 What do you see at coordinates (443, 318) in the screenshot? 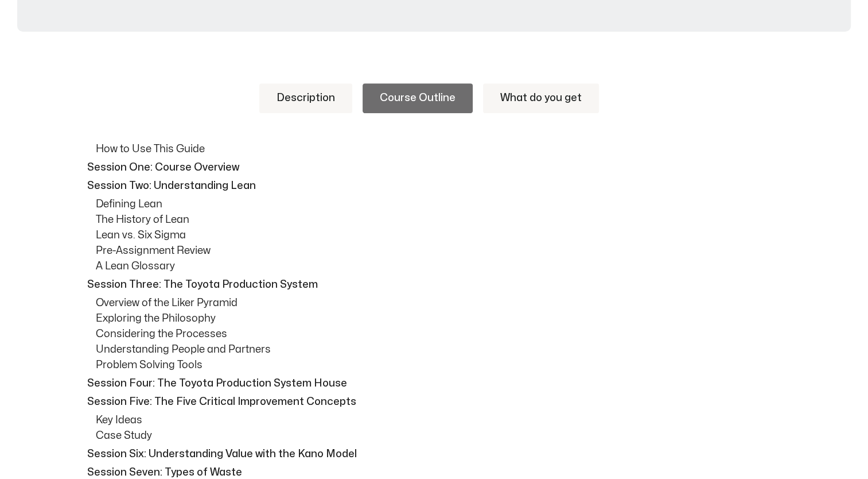
I see `p: Exploring the Philosophy` at bounding box center [443, 318].